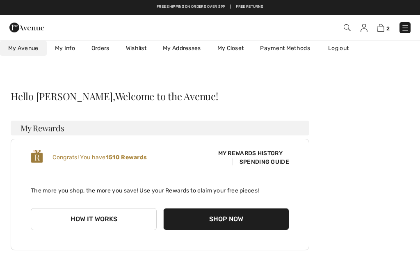 The height and width of the screenshot is (261, 420). What do you see at coordinates (93, 219) in the screenshot?
I see `button: How it works` at bounding box center [93, 219].